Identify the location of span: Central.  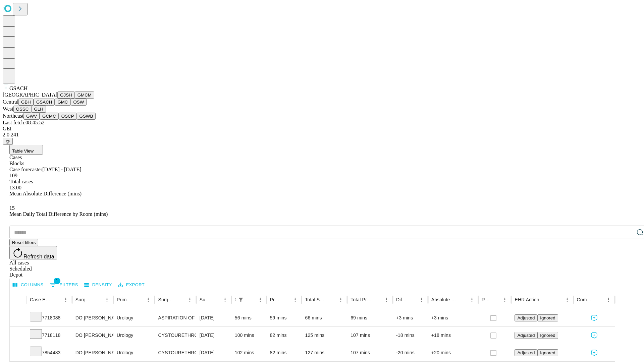
(10, 101).